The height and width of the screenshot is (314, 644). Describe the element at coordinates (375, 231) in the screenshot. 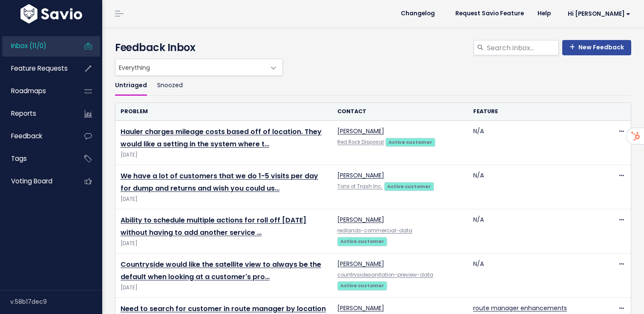

I see `a: redlands-commercial-data` at that location.